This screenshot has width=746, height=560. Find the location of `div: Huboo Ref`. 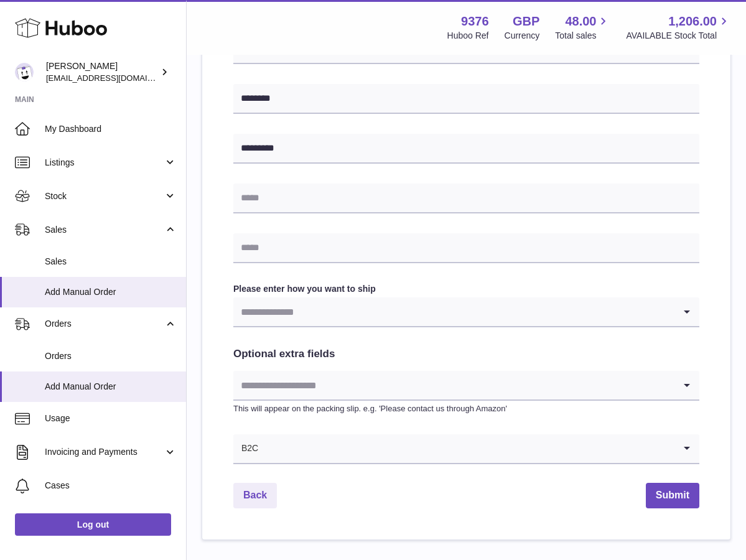

div: Huboo Ref is located at coordinates (468, 36).